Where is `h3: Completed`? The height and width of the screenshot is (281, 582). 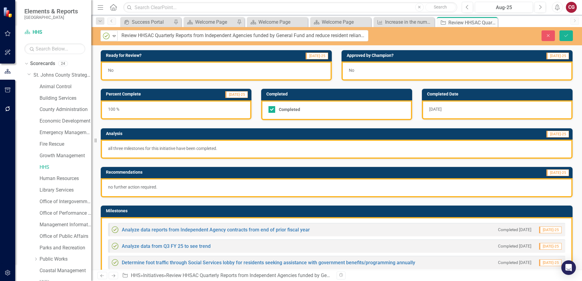
h3: Completed is located at coordinates (337, 94).